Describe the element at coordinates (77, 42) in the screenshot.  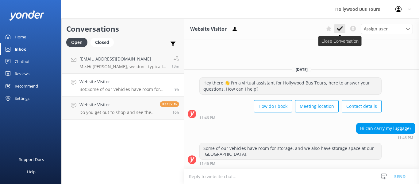
I see `div: Open` at that location.